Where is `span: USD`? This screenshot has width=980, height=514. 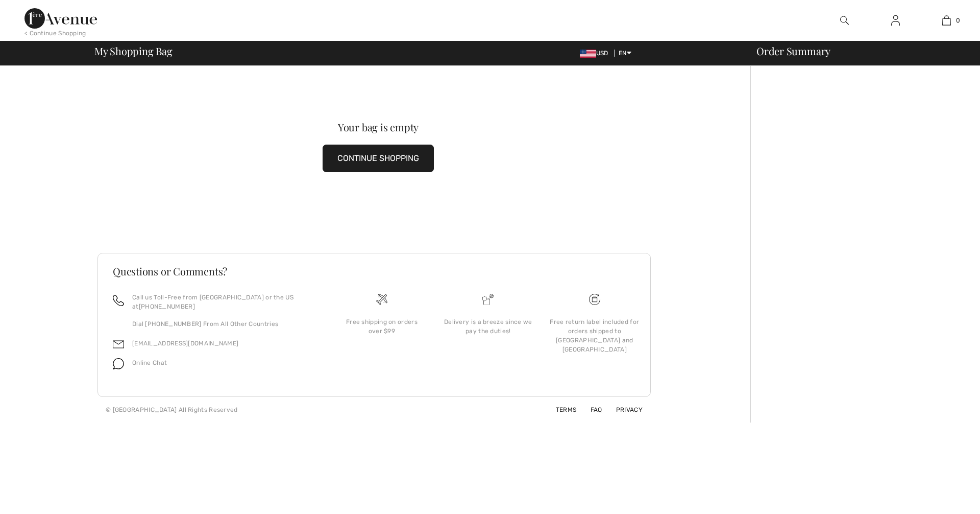
span: USD is located at coordinates (596, 53).